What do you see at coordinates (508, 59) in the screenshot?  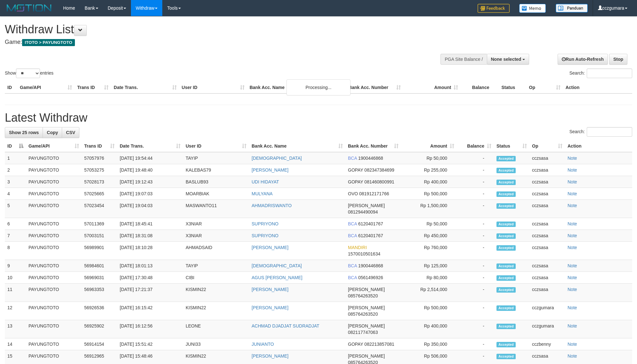 I see `button: None selected` at bounding box center [508, 59].